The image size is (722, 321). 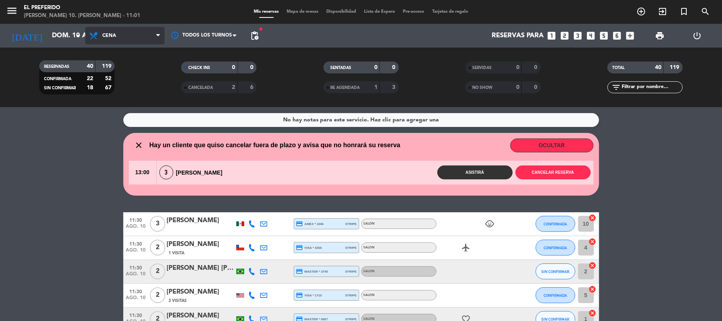 I want to click on i: turned_in_not, so click(x=684, y=11).